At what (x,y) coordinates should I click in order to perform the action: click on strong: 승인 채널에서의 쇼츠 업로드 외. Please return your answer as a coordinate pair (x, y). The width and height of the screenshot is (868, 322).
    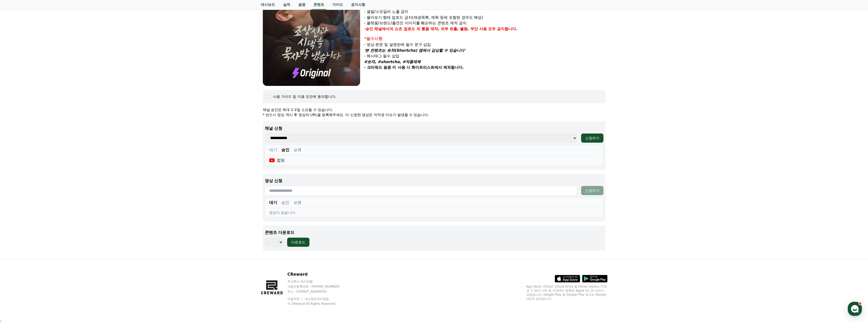
    Looking at the image, I should click on (393, 29).